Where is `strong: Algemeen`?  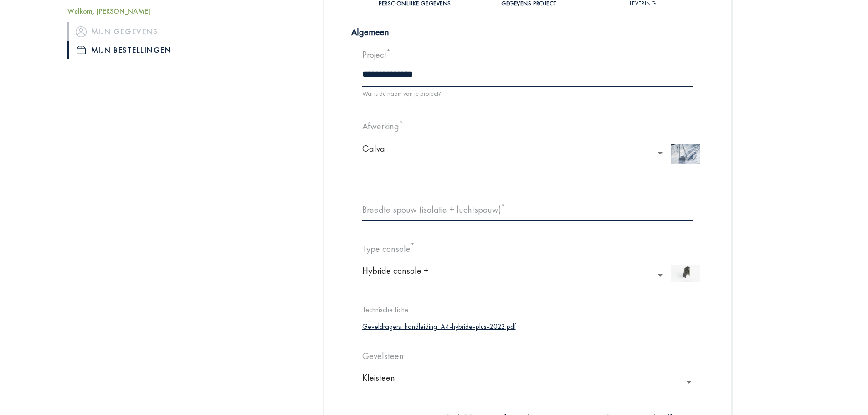
strong: Algemeen is located at coordinates (370, 32).